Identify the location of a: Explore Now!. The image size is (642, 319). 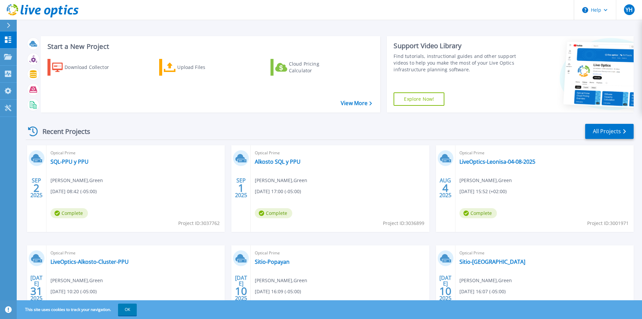
(419, 99).